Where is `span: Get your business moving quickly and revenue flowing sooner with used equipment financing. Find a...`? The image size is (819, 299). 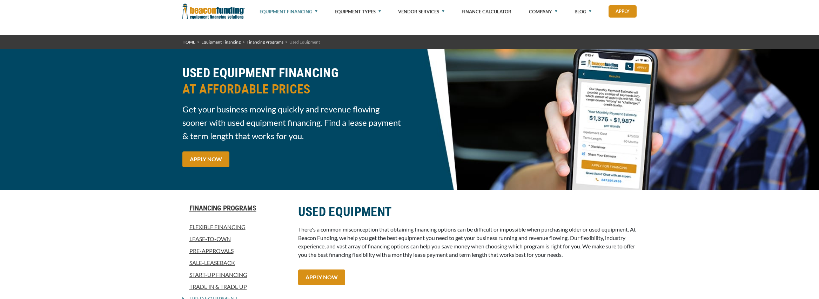
span: Get your business moving quickly and revenue flowing sooner with used equipment financing. Find a... is located at coordinates (294, 122).